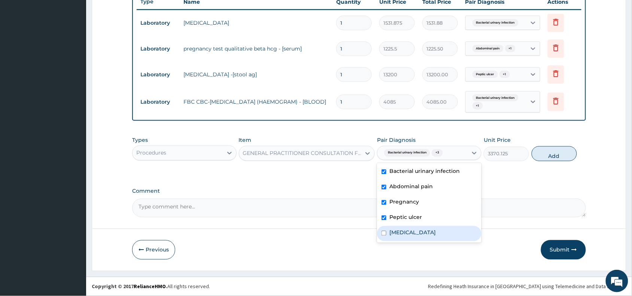 This screenshot has height=296, width=632. What do you see at coordinates (424, 171) in the screenshot?
I see `label: Bacterial urinary infection` at bounding box center [424, 171].